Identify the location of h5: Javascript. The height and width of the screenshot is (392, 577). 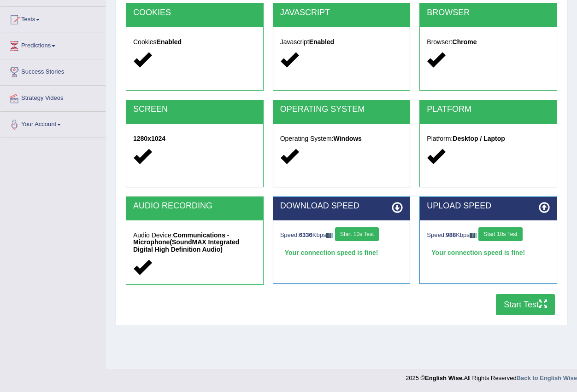
(342, 42).